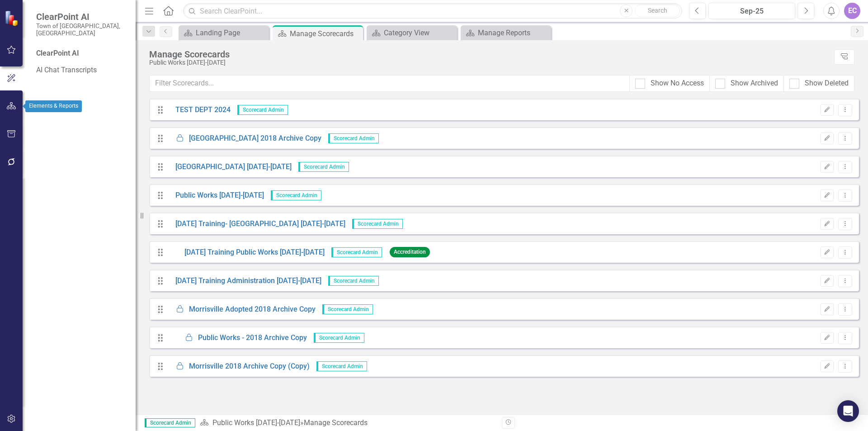 Image resolution: width=868 pixels, height=431 pixels. Describe the element at coordinates (347, 423) in the screenshot. I see `div: » Manage Scorecards` at that location.